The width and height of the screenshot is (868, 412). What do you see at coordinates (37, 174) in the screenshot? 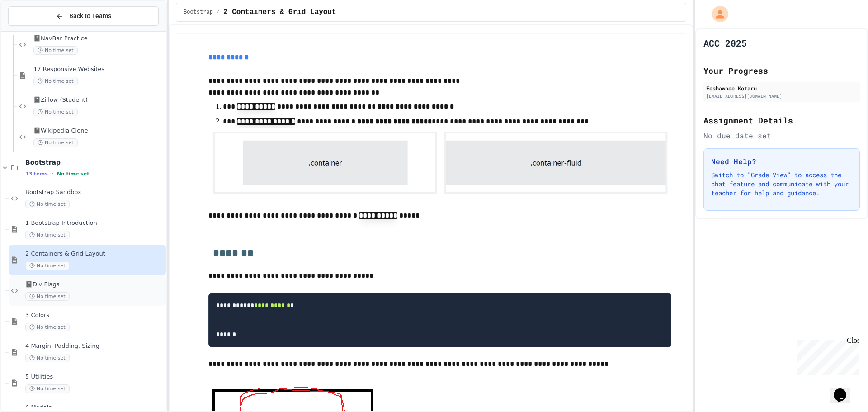
I see `span: 13 items` at bounding box center [37, 174].